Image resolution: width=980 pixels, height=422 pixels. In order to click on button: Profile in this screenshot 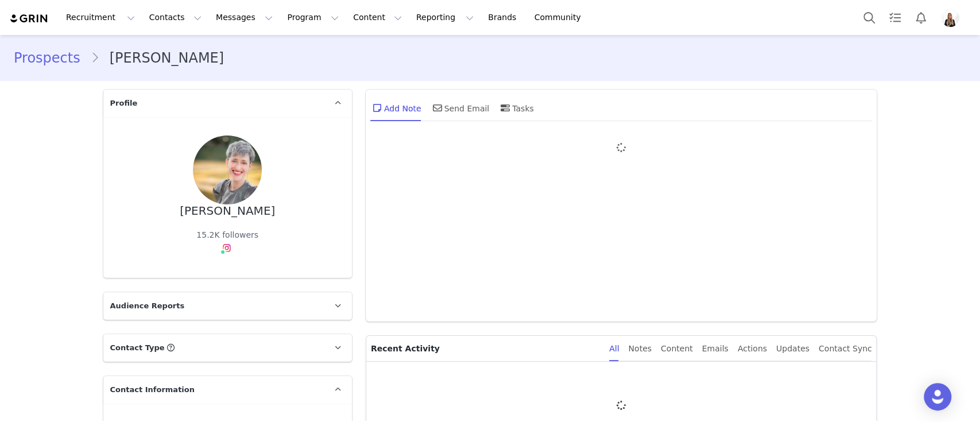, I will do `click(952, 18)`.